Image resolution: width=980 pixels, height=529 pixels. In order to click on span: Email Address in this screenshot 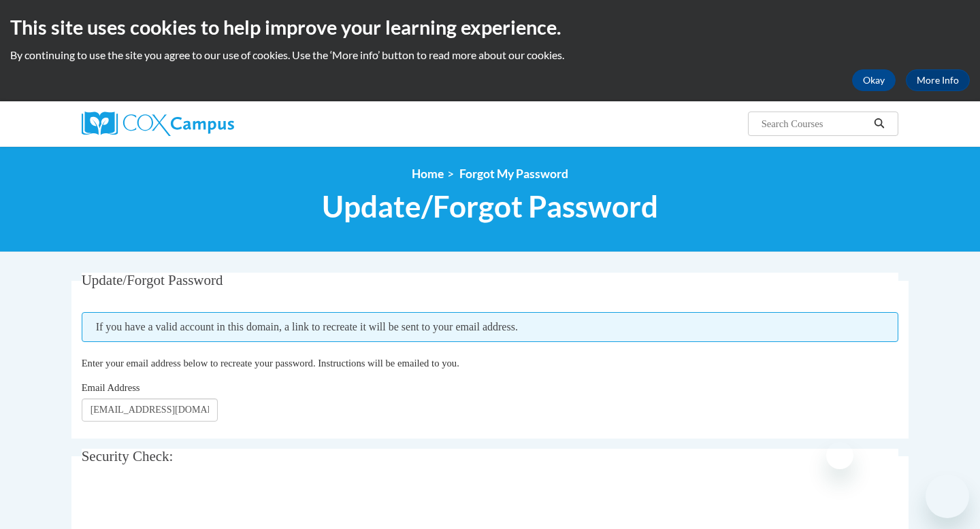, I will do `click(111, 388)`.